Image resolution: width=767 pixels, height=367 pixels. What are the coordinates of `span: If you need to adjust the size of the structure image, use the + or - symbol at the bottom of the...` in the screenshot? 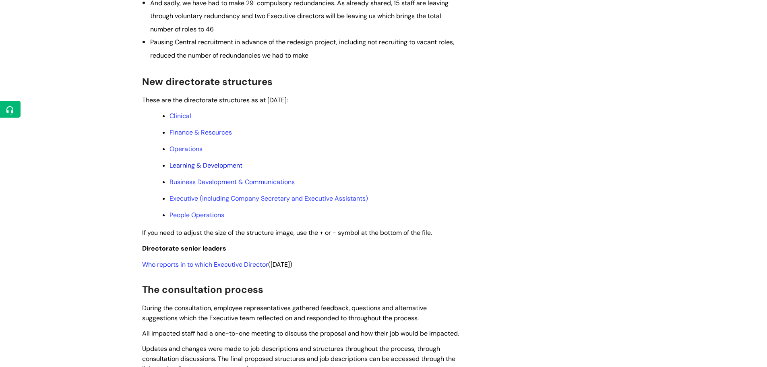 It's located at (287, 232).